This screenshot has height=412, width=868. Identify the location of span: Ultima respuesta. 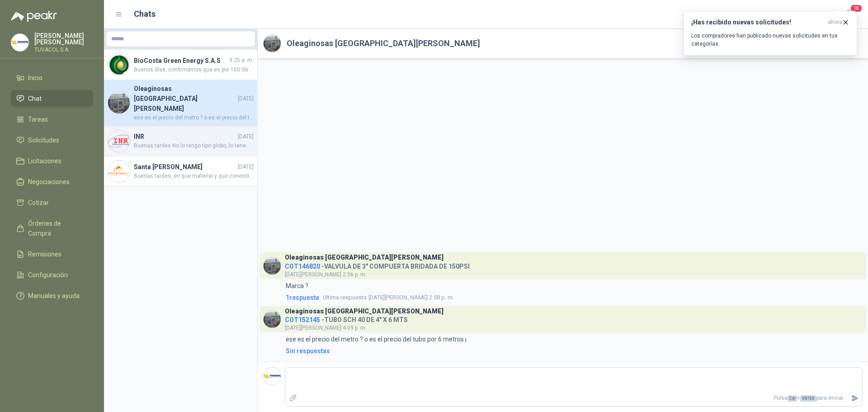
(344, 298).